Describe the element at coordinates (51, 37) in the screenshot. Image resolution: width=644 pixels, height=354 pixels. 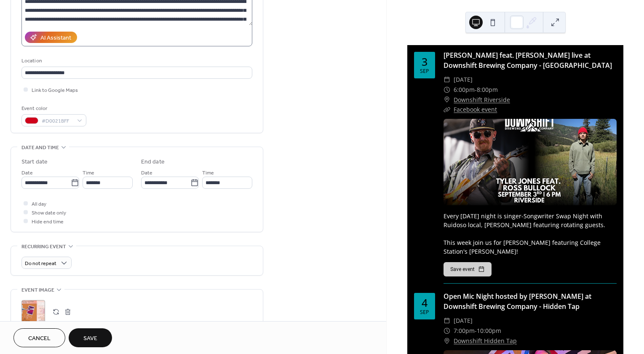
I see `button: AI Assistant` at that location.